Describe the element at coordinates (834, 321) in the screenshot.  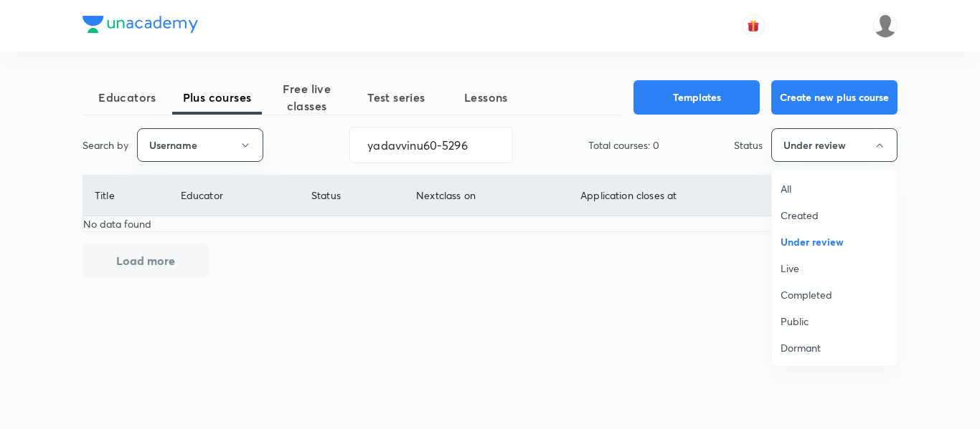
I see `span: Public` at that location.